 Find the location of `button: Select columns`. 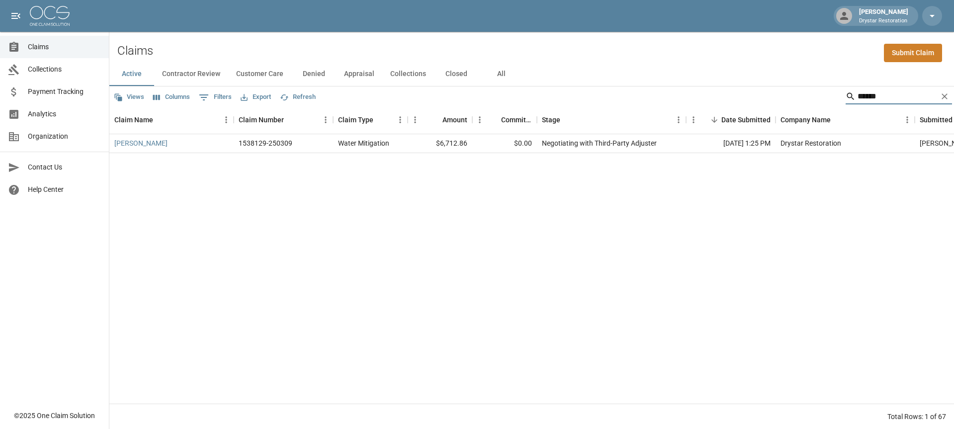

button: Select columns is located at coordinates (172, 97).